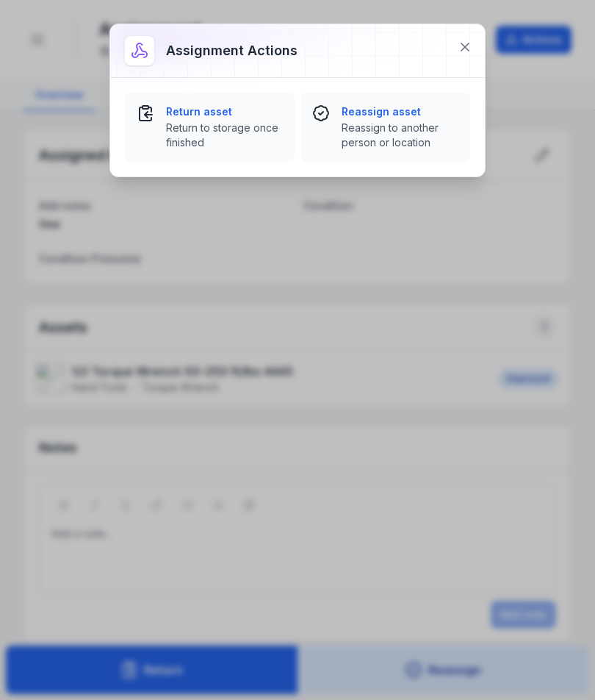 The height and width of the screenshot is (700, 595). What do you see at coordinates (400, 135) in the screenshot?
I see `span: Reassign to another person or location` at bounding box center [400, 135].